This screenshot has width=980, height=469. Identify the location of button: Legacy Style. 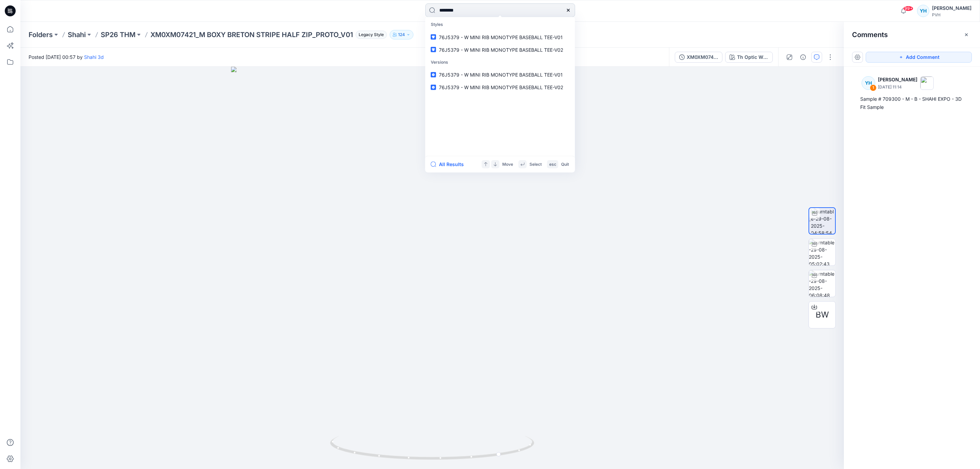
(370, 35).